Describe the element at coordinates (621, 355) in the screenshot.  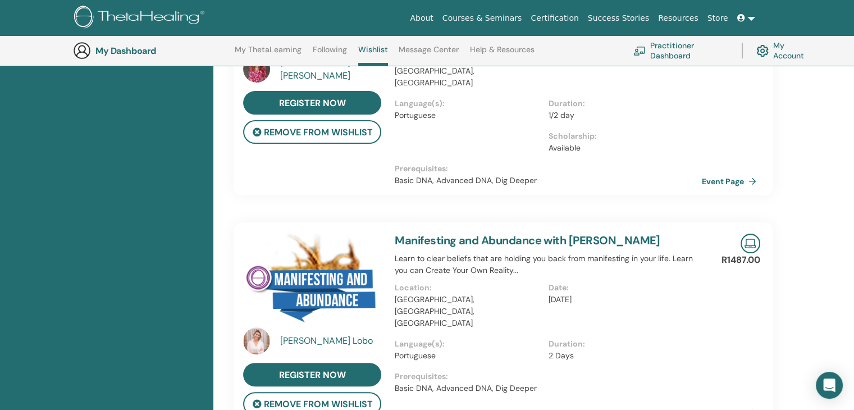
I see `p: 2 Days` at that location.